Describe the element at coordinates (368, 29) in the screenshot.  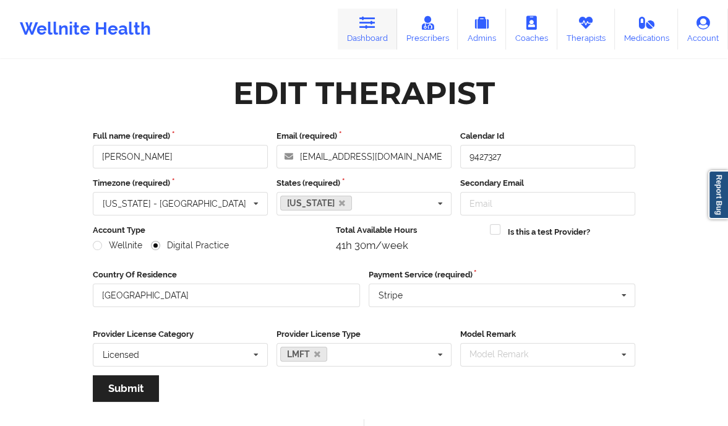
I see `a: Dashboard` at that location.